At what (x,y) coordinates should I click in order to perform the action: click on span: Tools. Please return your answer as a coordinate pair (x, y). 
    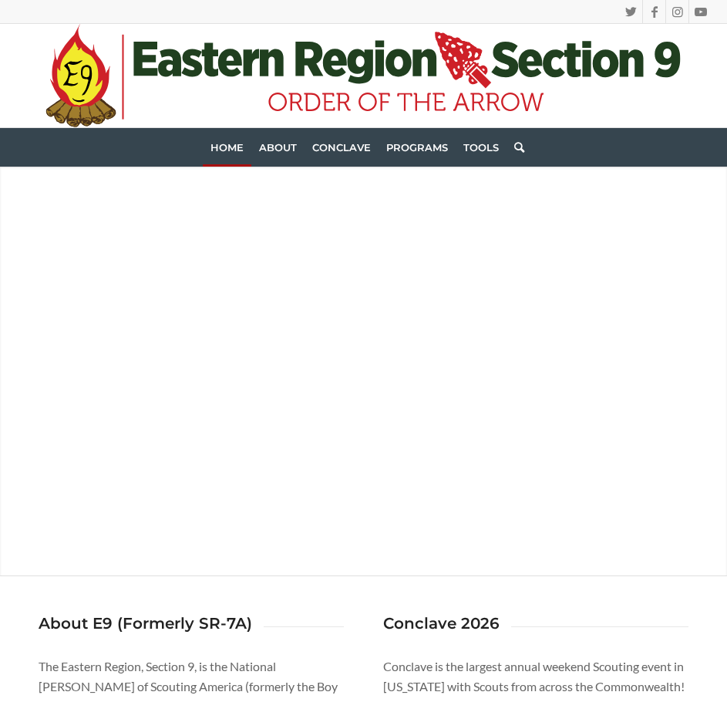
    Looking at the image, I should click on (481, 147).